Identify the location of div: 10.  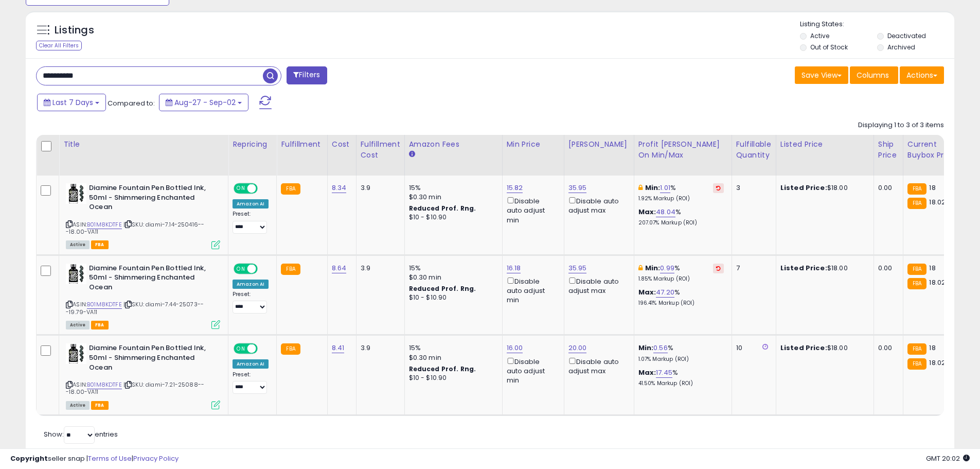
(752, 348).